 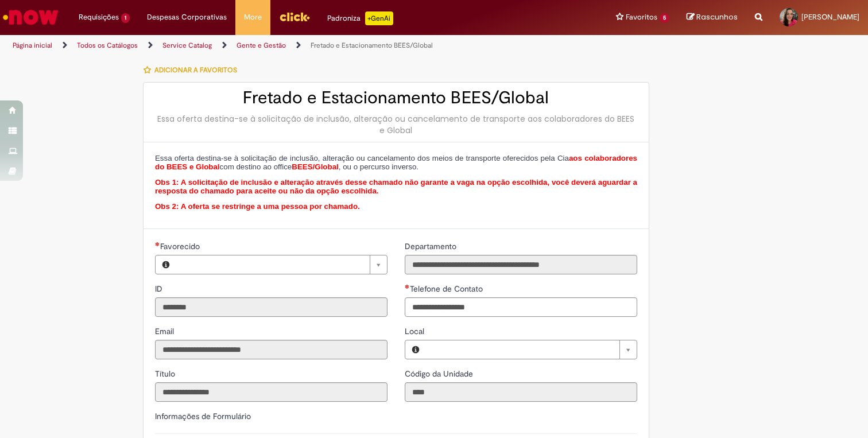 I want to click on label: Somente leitura - Email, so click(x=166, y=331).